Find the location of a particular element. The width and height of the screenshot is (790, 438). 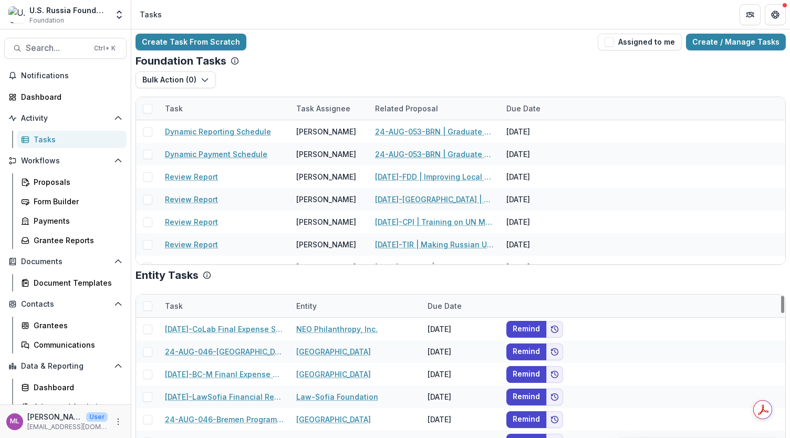

span: Documents is located at coordinates (65, 261).